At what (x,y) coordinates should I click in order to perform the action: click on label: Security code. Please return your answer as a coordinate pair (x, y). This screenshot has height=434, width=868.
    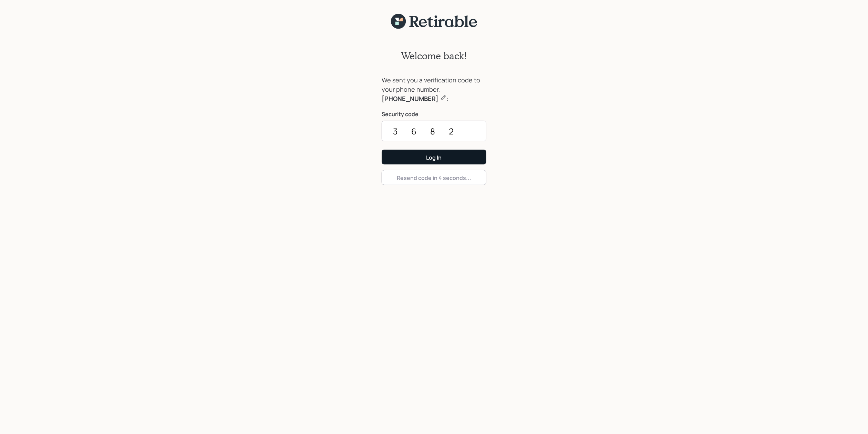
    Looking at the image, I should click on (434, 114).